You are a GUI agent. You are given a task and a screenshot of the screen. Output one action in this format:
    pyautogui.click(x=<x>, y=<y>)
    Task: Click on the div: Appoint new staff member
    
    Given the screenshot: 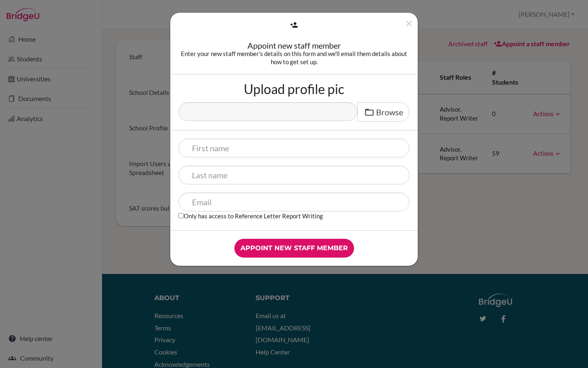 What is the action you would take?
    pyautogui.click(x=294, y=45)
    